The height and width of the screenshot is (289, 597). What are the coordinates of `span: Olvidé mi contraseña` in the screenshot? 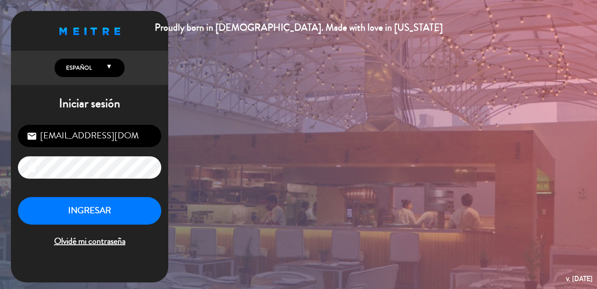 It's located at (90, 241).